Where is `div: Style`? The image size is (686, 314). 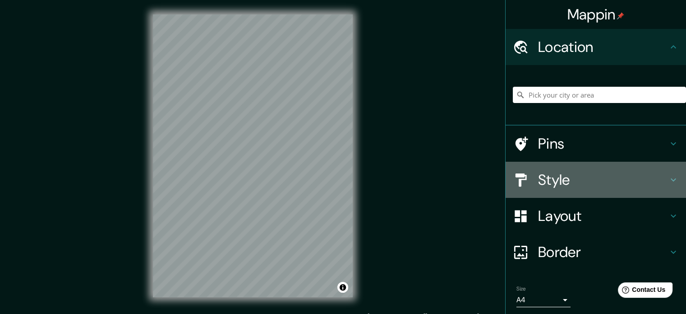
div: Style is located at coordinates (596, 180).